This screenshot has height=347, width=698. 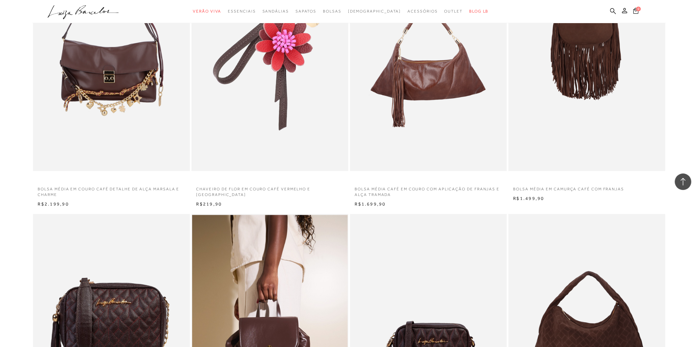 I want to click on span: R$1.699,90, so click(x=370, y=204).